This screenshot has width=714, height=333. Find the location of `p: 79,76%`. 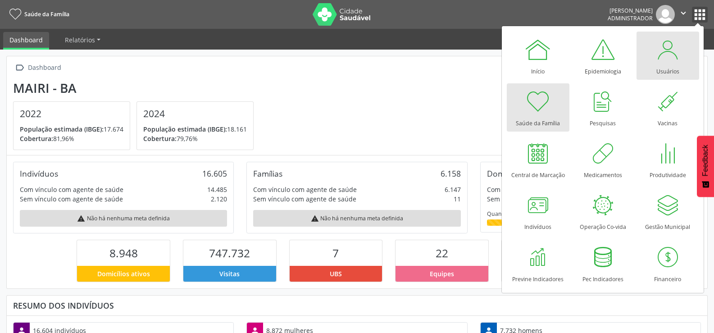

p: 79,76% is located at coordinates (195, 138).